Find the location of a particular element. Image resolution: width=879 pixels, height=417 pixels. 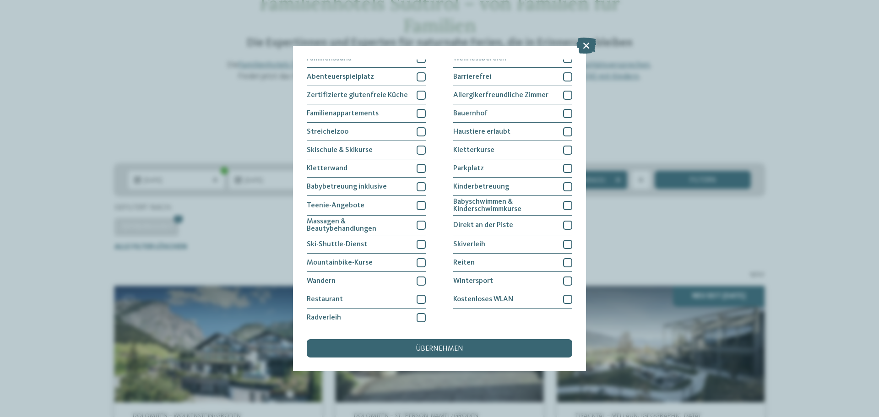

span: Kletterkurse is located at coordinates (474, 150).